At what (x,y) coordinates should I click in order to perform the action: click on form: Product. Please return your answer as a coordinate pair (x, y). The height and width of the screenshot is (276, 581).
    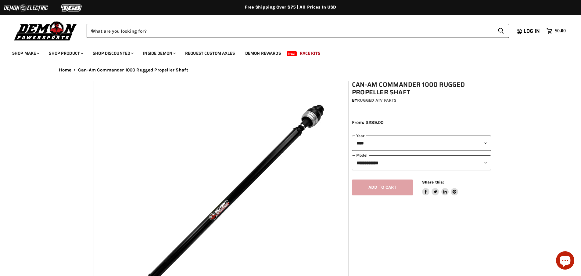
    Looking at the image, I should click on (298, 31).